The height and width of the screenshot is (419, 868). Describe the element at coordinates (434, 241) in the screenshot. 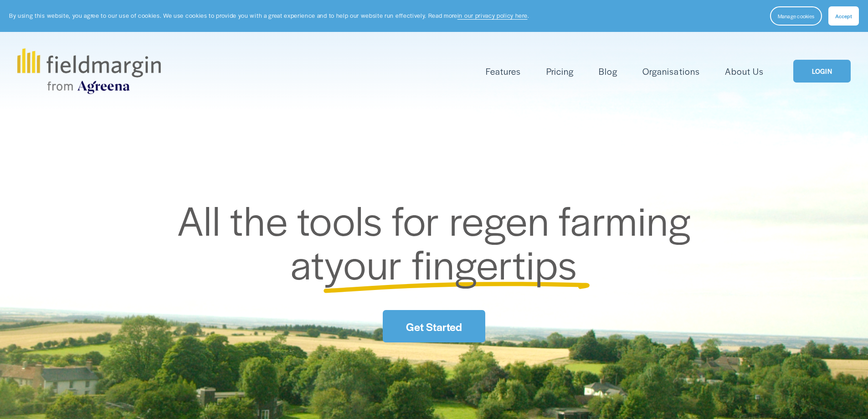

I see `span: All the tools for regen farming at` at that location.